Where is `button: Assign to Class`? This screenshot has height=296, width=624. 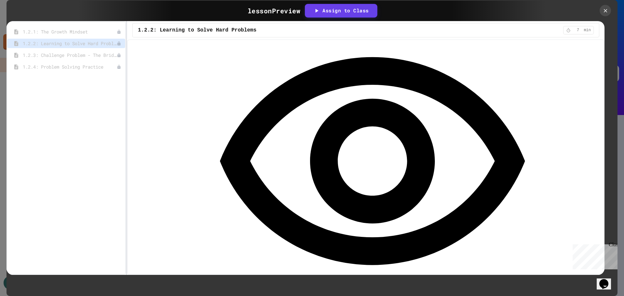
button: Assign to Class is located at coordinates (341, 11).